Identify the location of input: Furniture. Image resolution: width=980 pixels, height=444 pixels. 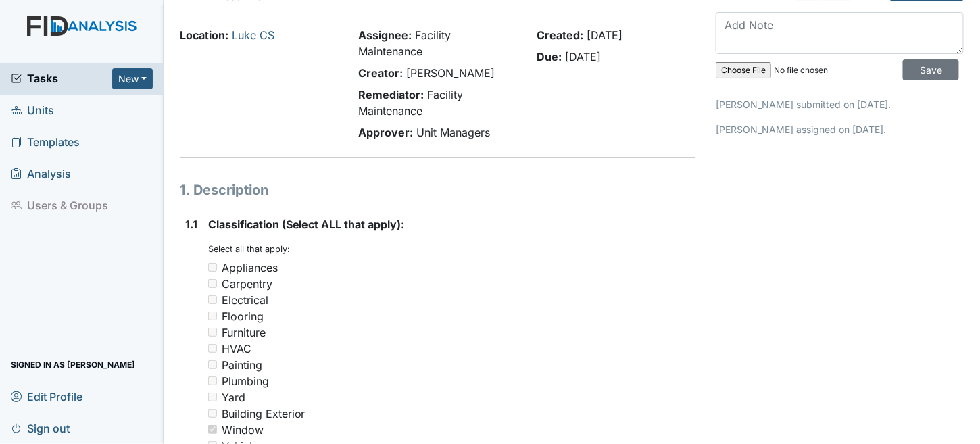
(212, 332).